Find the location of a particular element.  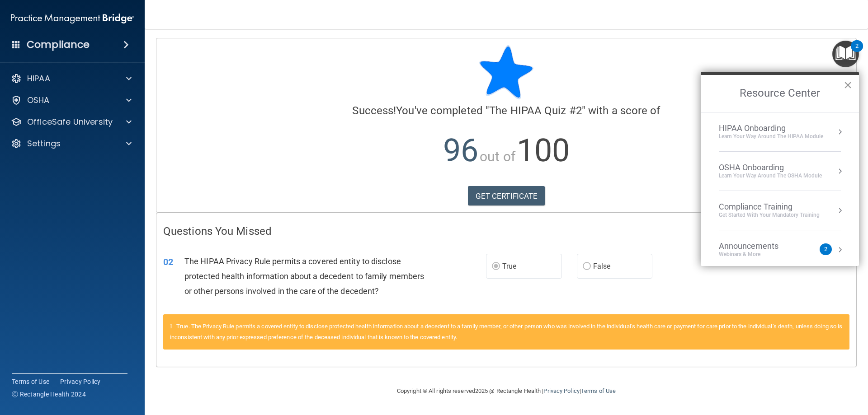

div: Resource Center is located at coordinates (780, 169).